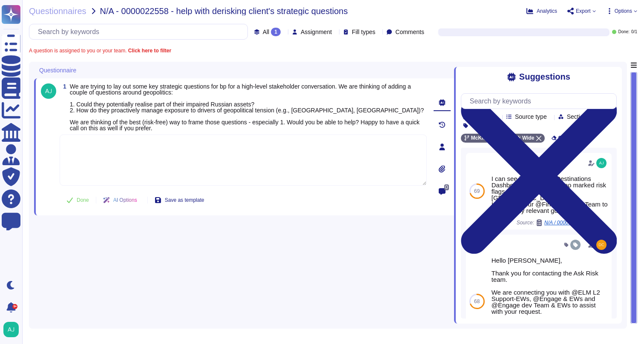 Image resolution: width=644 pixels, height=344 pixels. What do you see at coordinates (635, 32) in the screenshot?
I see `span: 0 / 1` at bounding box center [635, 32].